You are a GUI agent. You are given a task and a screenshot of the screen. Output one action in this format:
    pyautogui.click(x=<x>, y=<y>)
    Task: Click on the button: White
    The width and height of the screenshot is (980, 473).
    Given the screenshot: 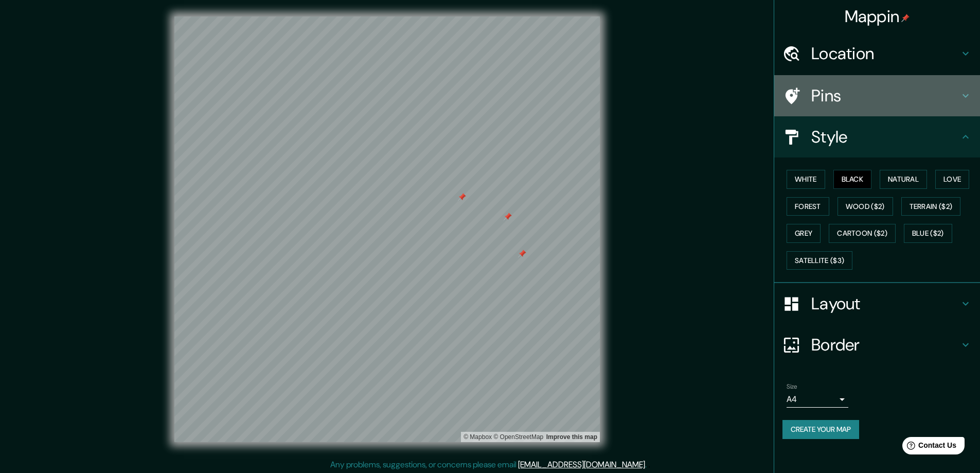 What is the action you would take?
    pyautogui.click(x=806, y=179)
    